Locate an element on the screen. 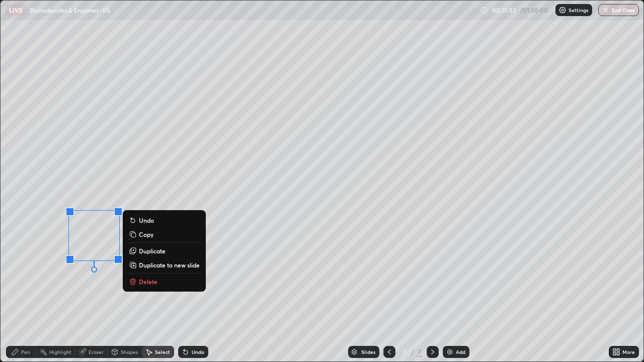 This screenshot has height=362, width=644. img: end-class-cross is located at coordinates (605, 10).